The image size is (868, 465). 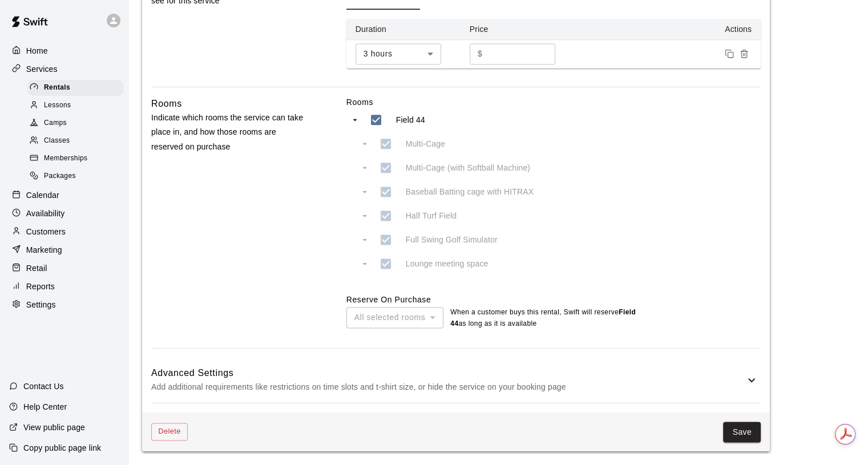 What do you see at coordinates (75, 176) in the screenshot?
I see `div: Packages` at bounding box center [75, 176].